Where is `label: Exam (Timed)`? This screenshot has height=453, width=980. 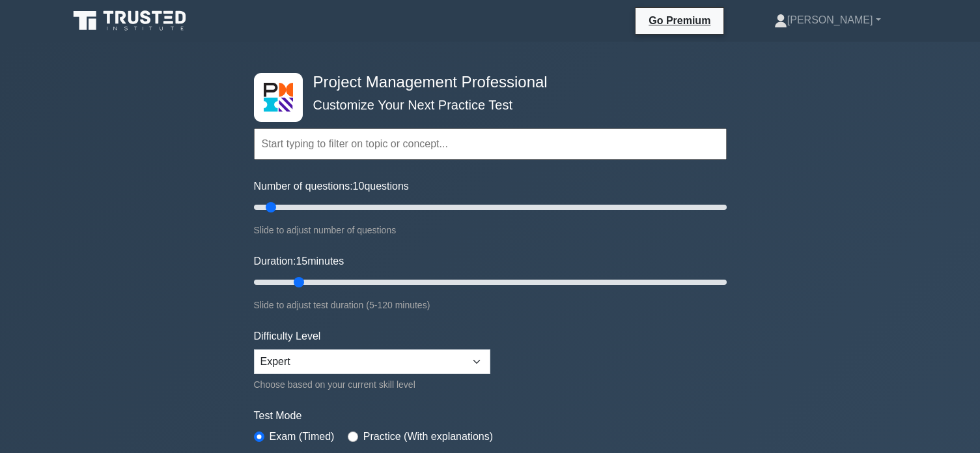 label: Exam (Timed) is located at coordinates (302, 437).